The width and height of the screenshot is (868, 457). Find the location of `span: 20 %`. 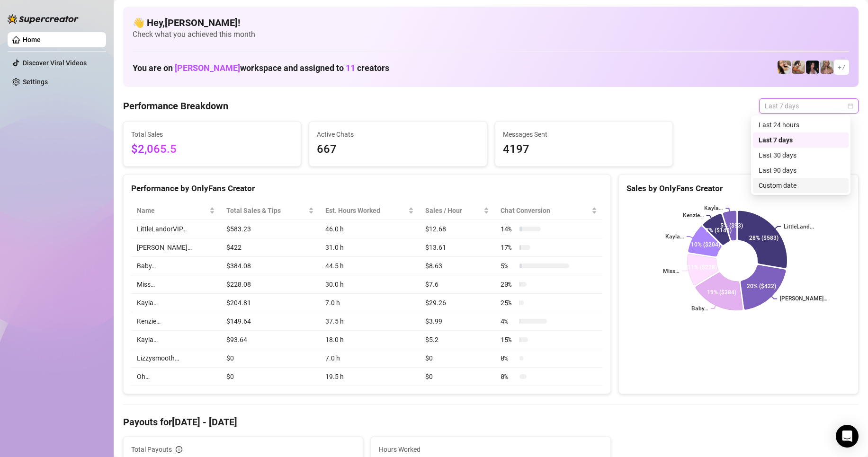

span: 20 % is located at coordinates (508, 284).